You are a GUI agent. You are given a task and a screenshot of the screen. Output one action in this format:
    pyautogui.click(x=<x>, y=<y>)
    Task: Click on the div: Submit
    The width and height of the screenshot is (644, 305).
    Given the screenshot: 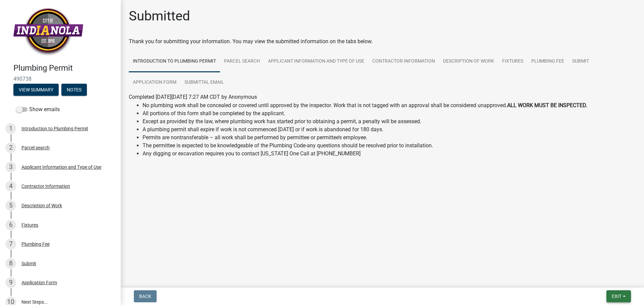 What is the action you would take?
    pyautogui.click(x=29, y=263)
    